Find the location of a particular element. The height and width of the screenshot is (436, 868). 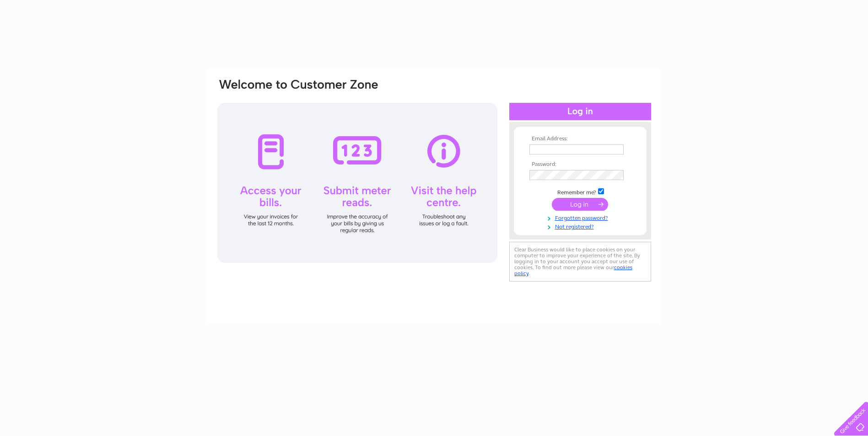

div: Clear Business would like to place cookies on your computer to improve your experience of the sit... is located at coordinates (580, 262).